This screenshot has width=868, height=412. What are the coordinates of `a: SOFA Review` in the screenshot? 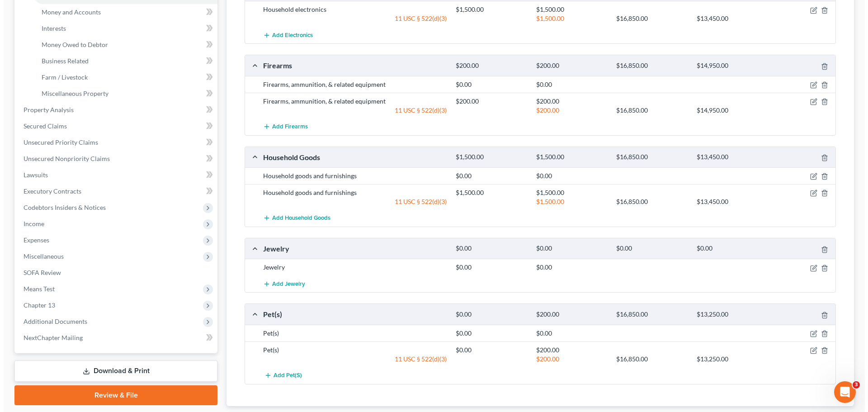 It's located at (113, 273).